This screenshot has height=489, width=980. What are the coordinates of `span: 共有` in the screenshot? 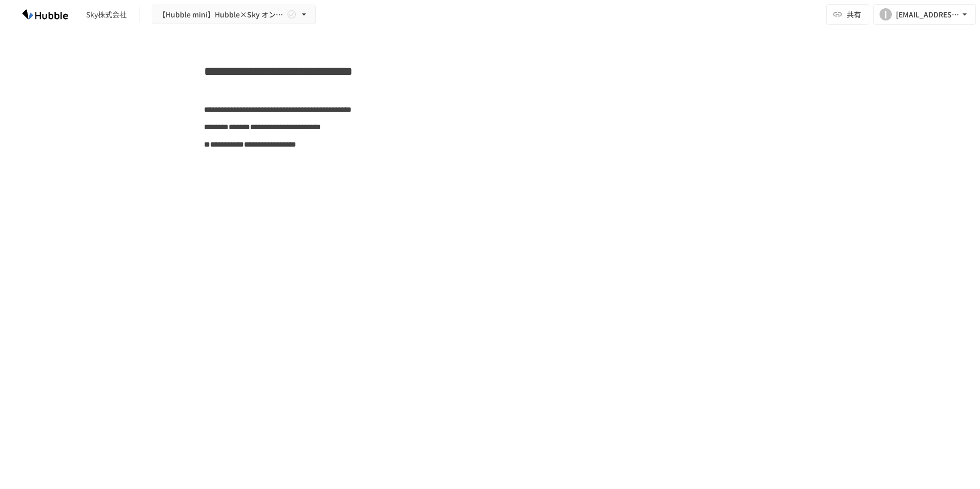 It's located at (854, 15).